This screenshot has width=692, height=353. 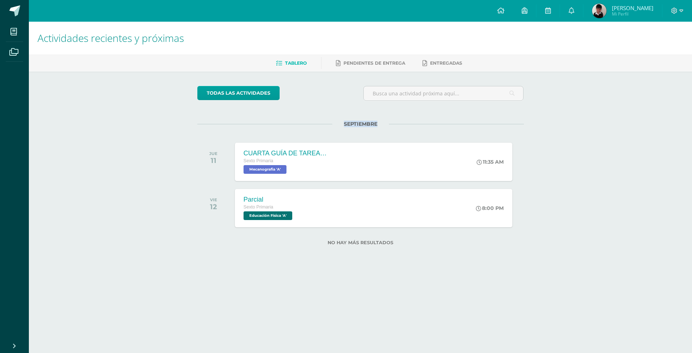 I want to click on div: Parcial, so click(x=269, y=199).